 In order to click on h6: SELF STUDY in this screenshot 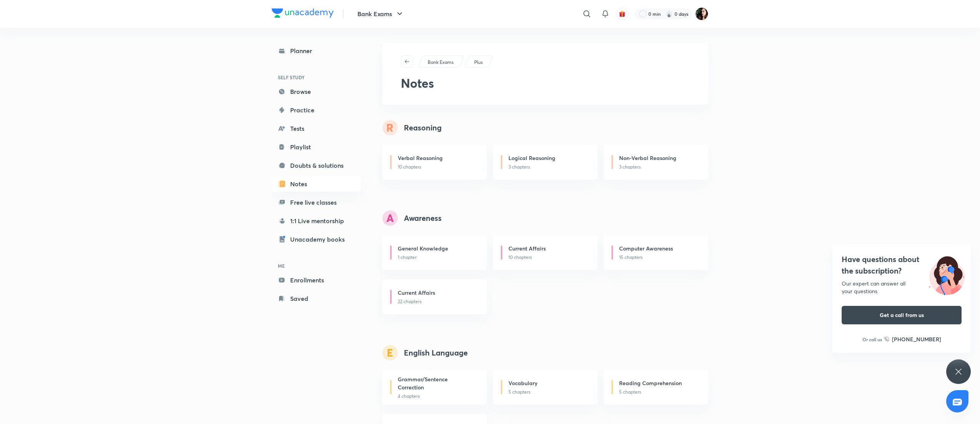, I will do `click(316, 77)`.